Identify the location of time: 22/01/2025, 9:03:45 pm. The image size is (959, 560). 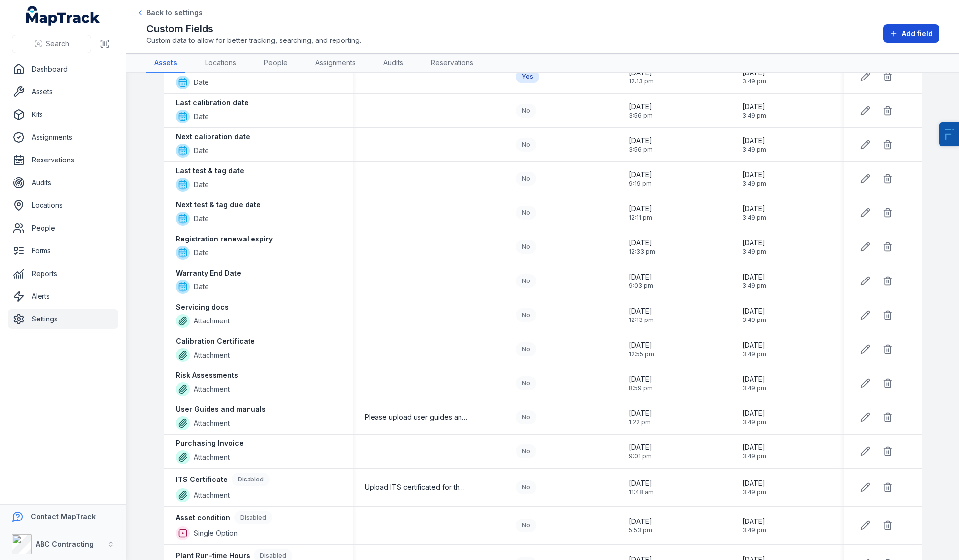
(641, 281).